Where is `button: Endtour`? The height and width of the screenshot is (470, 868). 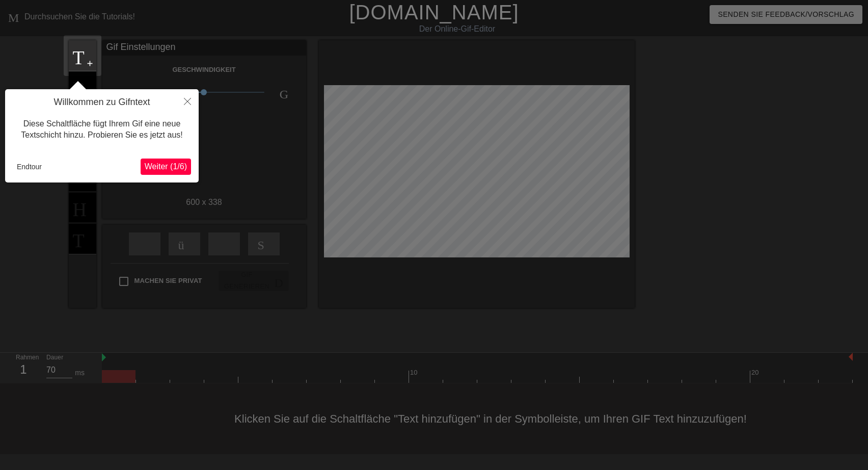 button: Endtour is located at coordinates (29, 167).